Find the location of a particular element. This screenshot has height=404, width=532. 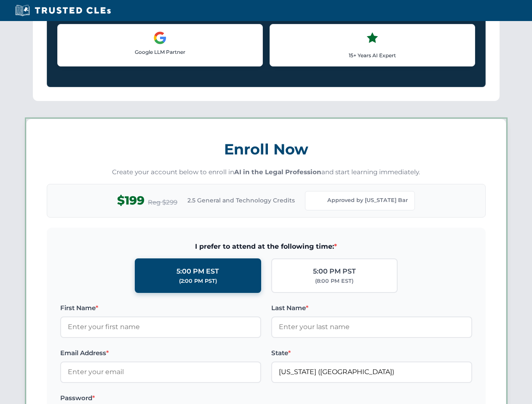

img: Google is located at coordinates (160, 38).